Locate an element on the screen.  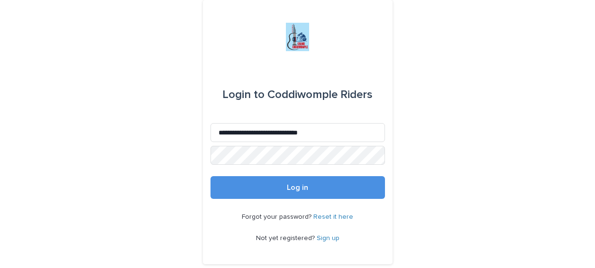
span: Not yet registered? is located at coordinates (286, 238).